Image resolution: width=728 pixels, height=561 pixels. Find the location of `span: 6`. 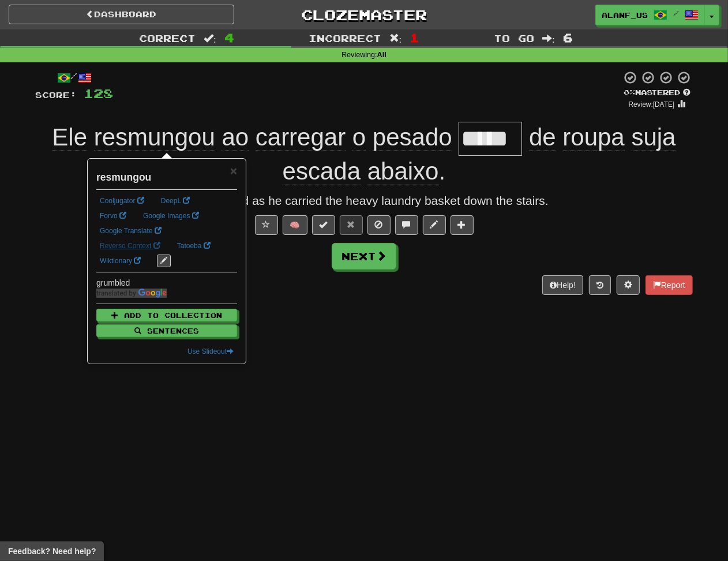

span: 6 is located at coordinates (567, 38).